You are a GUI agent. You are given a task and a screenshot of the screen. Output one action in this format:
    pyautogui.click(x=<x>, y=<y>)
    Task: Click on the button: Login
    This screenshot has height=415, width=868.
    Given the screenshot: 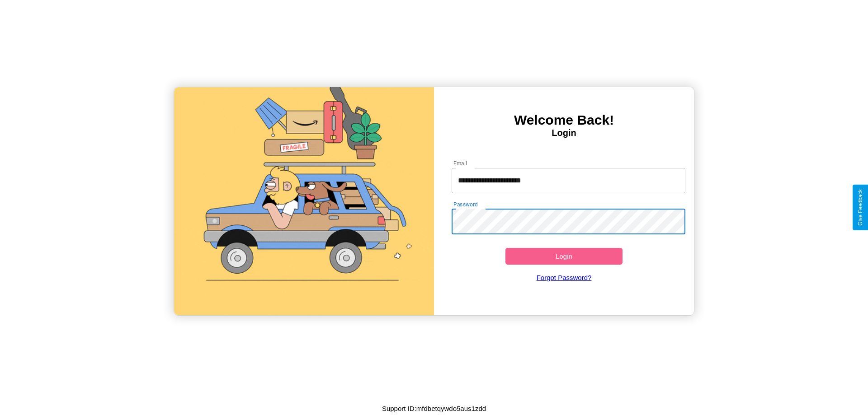 What is the action you would take?
    pyautogui.click(x=564, y=256)
    